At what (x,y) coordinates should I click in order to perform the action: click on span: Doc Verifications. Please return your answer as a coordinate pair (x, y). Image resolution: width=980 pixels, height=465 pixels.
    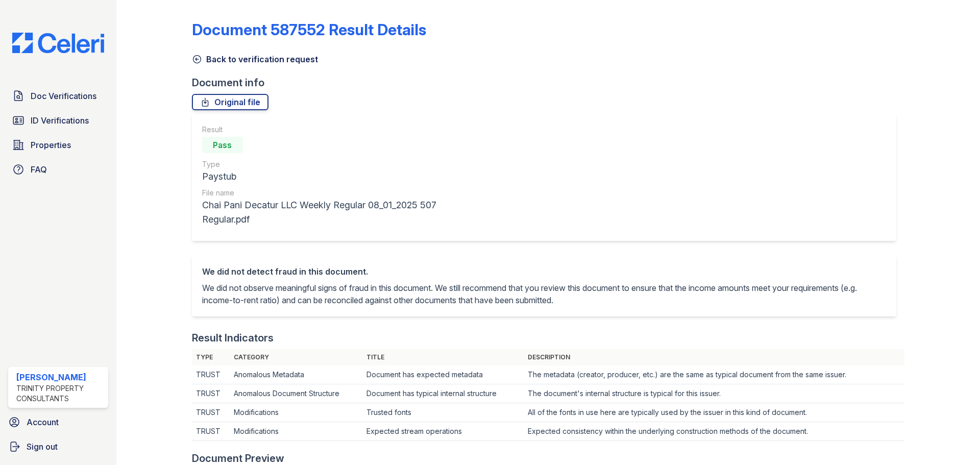
    Looking at the image, I should click on (63, 96).